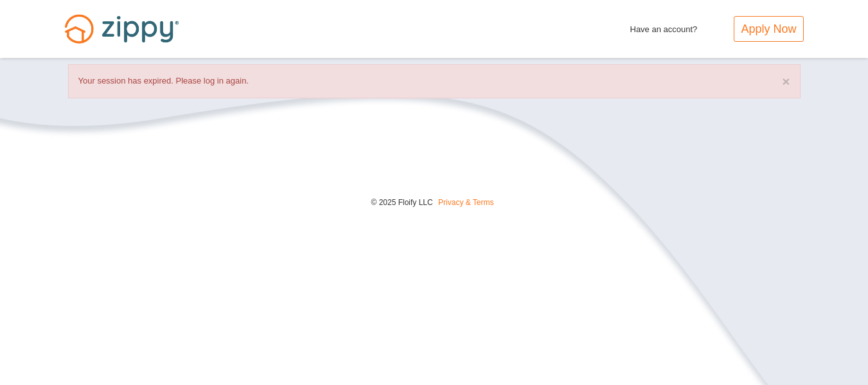 This screenshot has height=385, width=868. What do you see at coordinates (434, 81) in the screenshot?
I see `div: Your session has expired. Please log in again.` at bounding box center [434, 81].